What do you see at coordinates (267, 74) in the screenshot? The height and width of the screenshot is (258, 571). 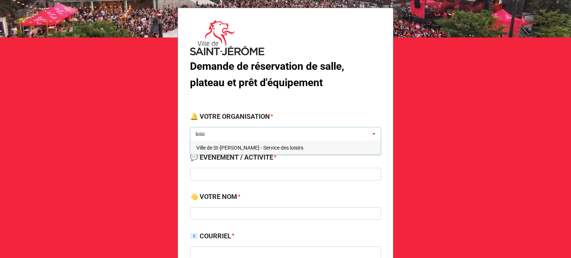 I see `b: Demande de réservation de salle, plateau et prêt d'équipement` at bounding box center [267, 74].